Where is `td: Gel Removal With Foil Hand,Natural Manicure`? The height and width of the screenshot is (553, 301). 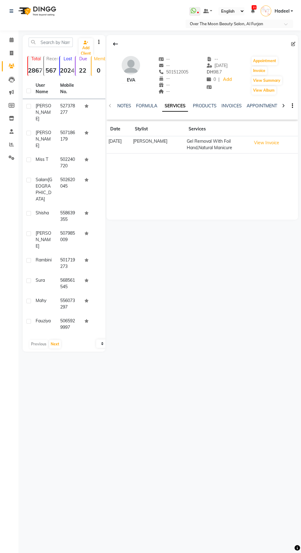
td: Gel Removal With Foil Hand,Natural Manicure is located at coordinates (217, 145).